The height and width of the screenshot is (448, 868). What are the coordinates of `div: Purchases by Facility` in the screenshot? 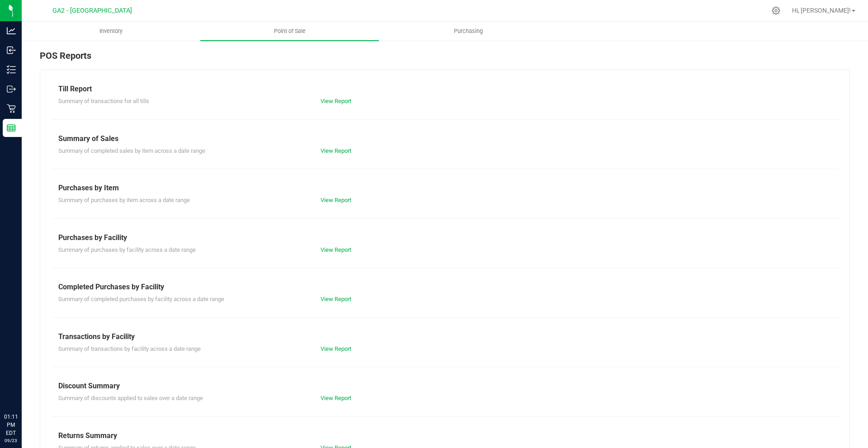 It's located at (445, 238).